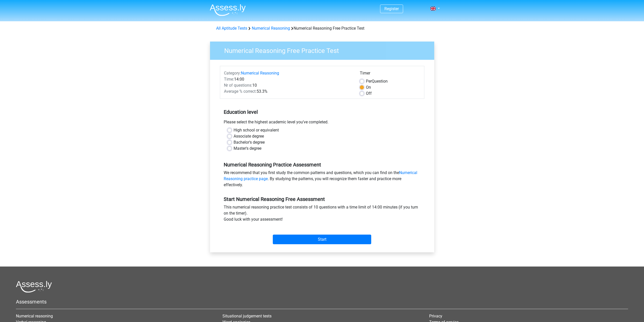 The width and height of the screenshot is (644, 322). Describe the element at coordinates (436, 316) in the screenshot. I see `a: Privacy` at that location.